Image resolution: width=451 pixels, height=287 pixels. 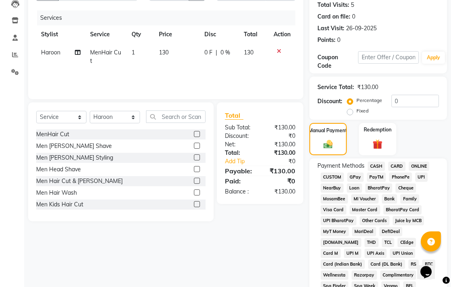 What do you see at coordinates (375, 220) in the screenshot?
I see `span: Other Cards` at bounding box center [375, 220].